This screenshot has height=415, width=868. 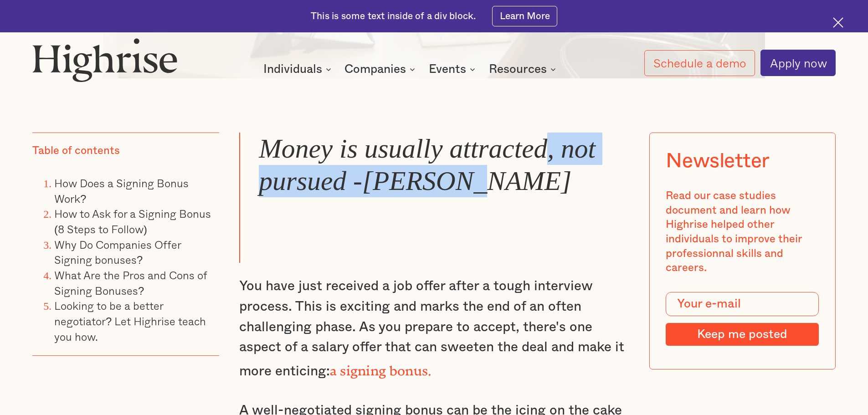 I want to click on a: How to Ask for a Signing Bonus (8 Steps to Follow), so click(x=133, y=221).